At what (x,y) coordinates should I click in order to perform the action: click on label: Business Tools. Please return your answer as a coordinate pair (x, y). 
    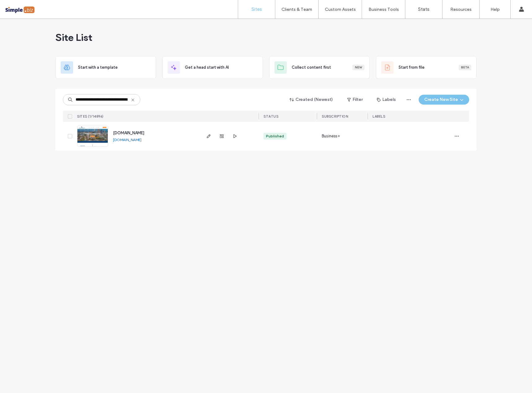
    Looking at the image, I should click on (383, 9).